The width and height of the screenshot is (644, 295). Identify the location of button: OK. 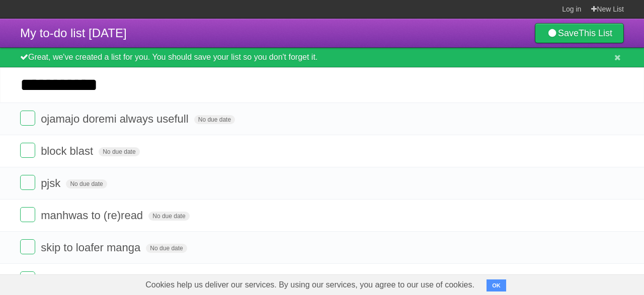
(496, 285).